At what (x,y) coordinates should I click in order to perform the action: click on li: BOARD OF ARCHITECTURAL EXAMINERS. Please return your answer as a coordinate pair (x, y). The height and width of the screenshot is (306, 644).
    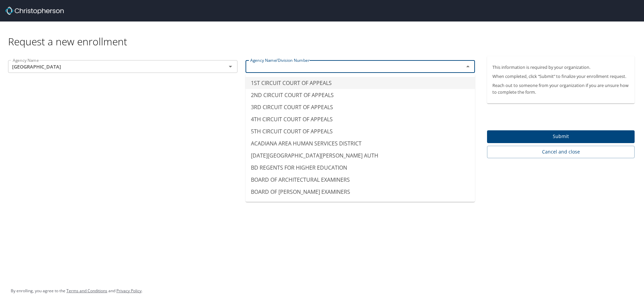
    Looking at the image, I should click on (360, 179).